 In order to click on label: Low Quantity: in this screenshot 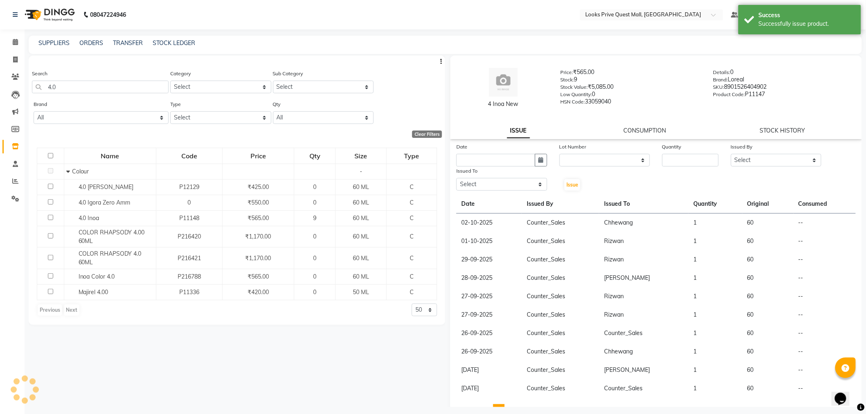, I will do `click(576, 95)`.